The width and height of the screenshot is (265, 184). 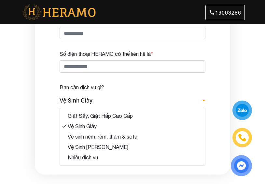 What do you see at coordinates (132, 116) in the screenshot?
I see `button: Giặt Sấy, Giặt Hấp Cao Cấp` at bounding box center [132, 116].